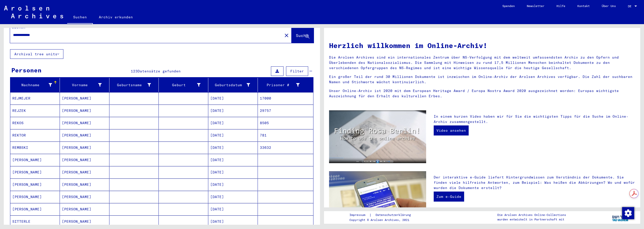  Describe the element at coordinates (85, 85) in the screenshot. I see `mat-header-cell: Vorname` at that location.